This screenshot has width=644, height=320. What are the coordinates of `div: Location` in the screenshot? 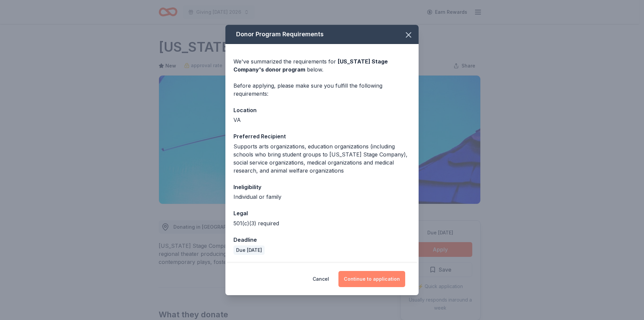 It's located at (322, 110).